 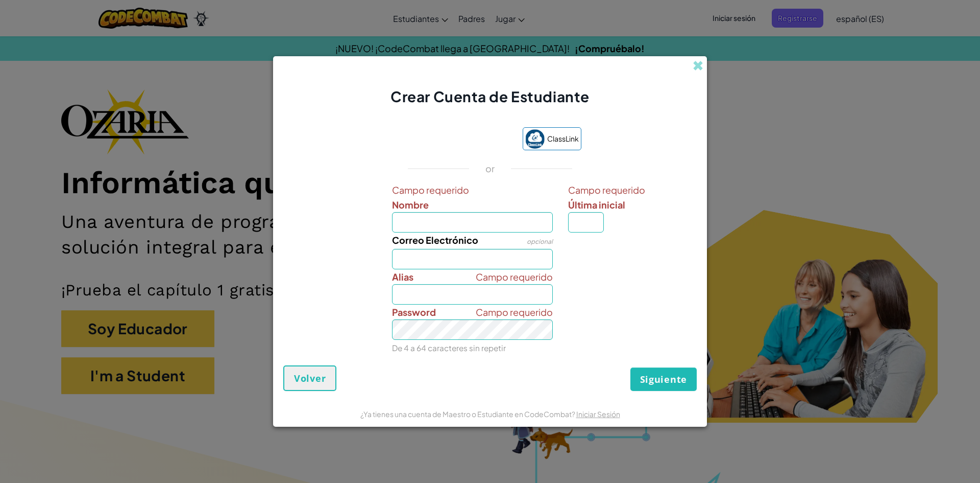 What do you see at coordinates (468, 414) in the screenshot?
I see `span: ¿Ya tienes una cuenta de Maestro o Estudiante en CodeCombat?` at bounding box center [468, 414].